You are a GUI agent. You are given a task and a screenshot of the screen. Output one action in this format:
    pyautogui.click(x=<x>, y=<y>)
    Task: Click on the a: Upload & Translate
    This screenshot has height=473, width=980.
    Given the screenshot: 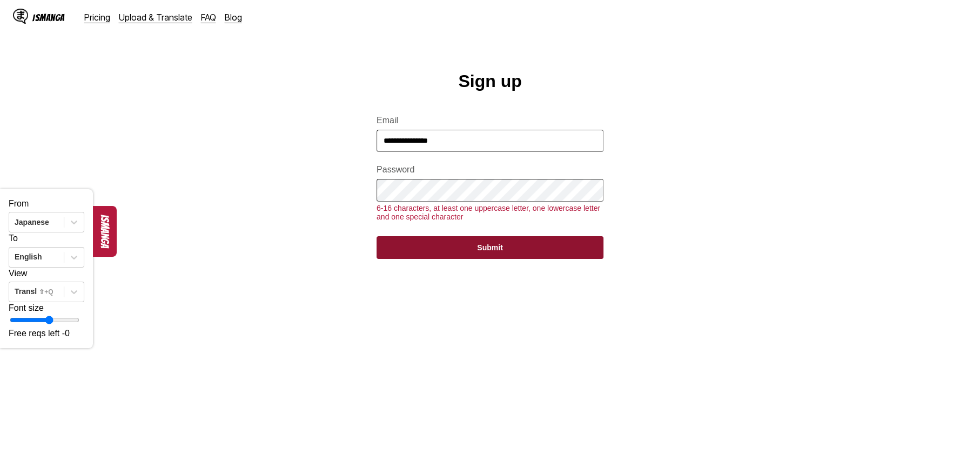 What is the action you would take?
    pyautogui.click(x=156, y=17)
    